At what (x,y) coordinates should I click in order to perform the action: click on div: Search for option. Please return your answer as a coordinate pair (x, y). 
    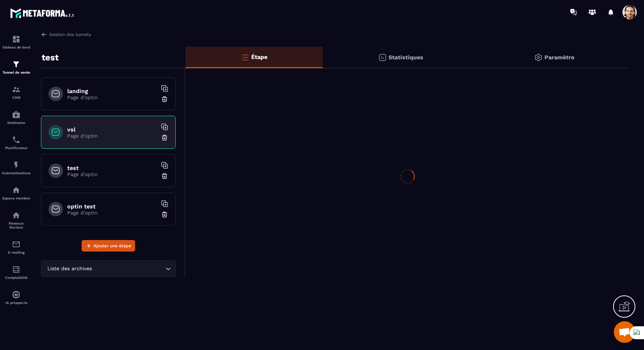
    Looking at the image, I should click on (108, 268).